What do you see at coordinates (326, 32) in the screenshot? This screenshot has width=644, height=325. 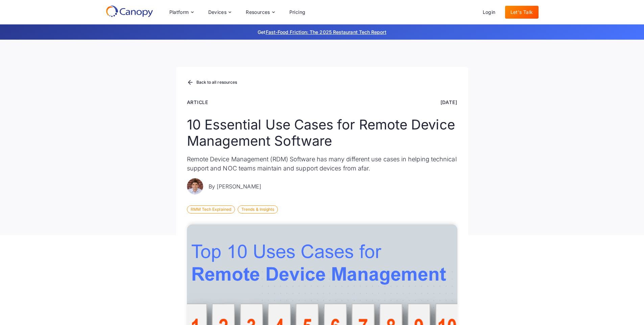 I see `a: Fast-Food Friction: The 2025 Restaurant Tech Report` at bounding box center [326, 32].